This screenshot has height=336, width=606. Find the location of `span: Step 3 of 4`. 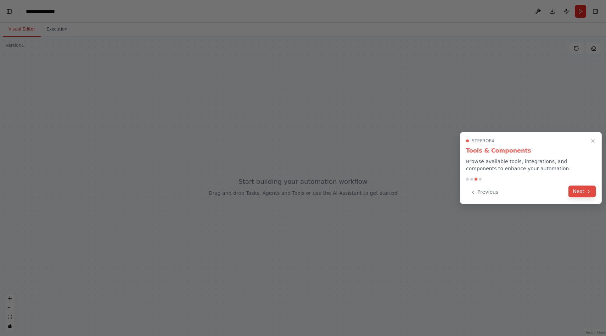

span: Step 3 of 4 is located at coordinates (483, 141).